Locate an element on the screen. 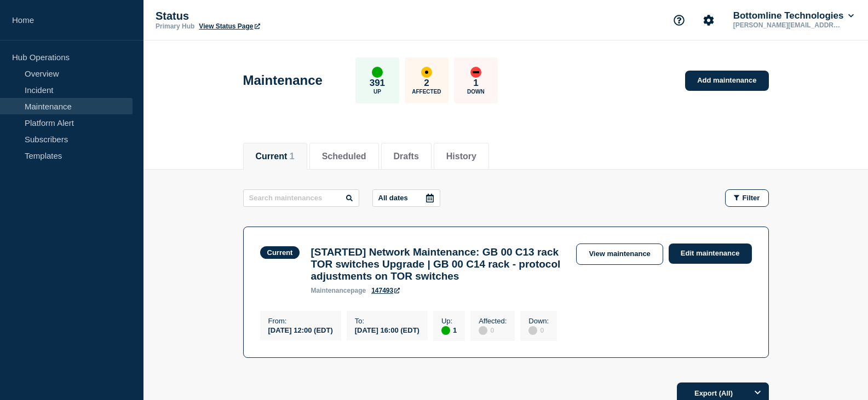  p: page is located at coordinates (337, 290).